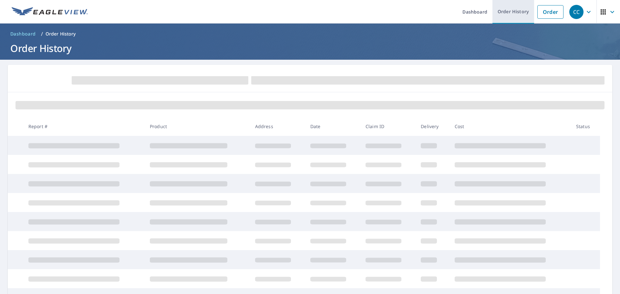 The image size is (620, 294). Describe the element at coordinates (310, 48) in the screenshot. I see `h1: Order History` at that location.